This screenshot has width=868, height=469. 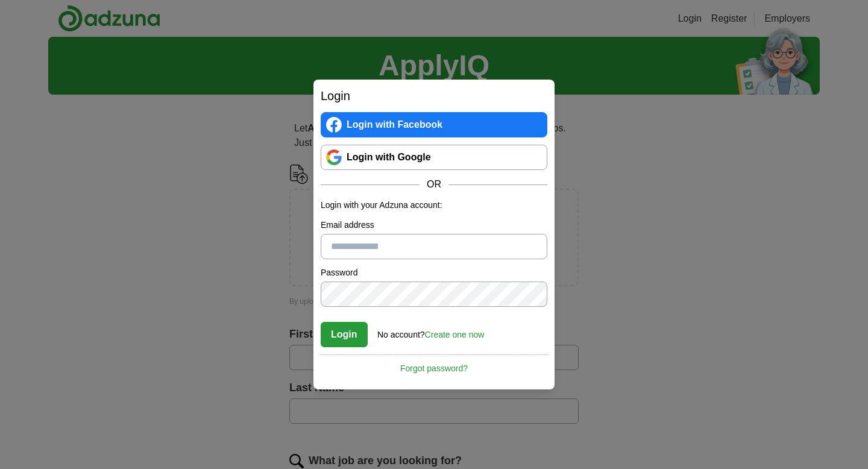 I want to click on a: Forgot password?, so click(x=434, y=365).